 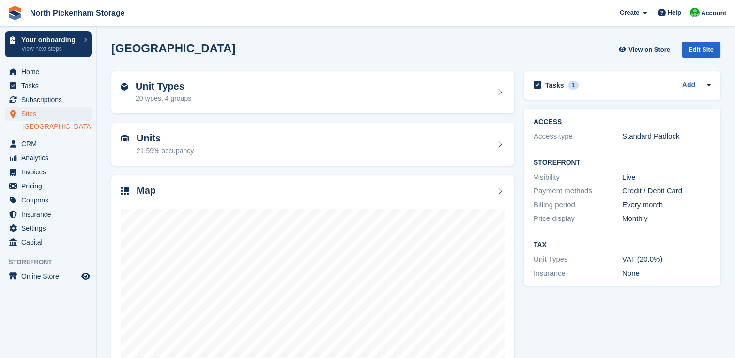 What do you see at coordinates (50, 158) in the screenshot?
I see `span: Analytics` at bounding box center [50, 158].